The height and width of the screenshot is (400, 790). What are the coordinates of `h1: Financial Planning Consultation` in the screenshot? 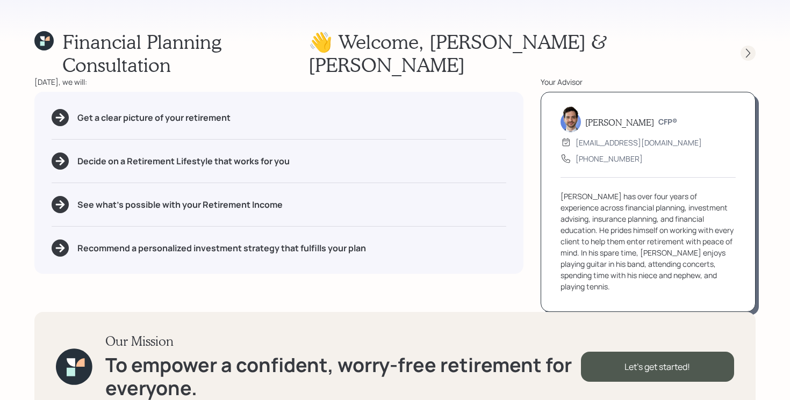 It's located at (185, 53).